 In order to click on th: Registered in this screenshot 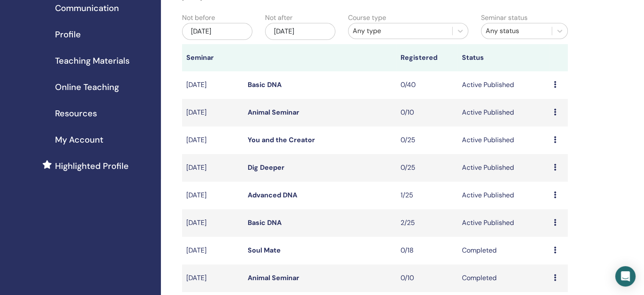, I will do `click(427, 58)`.